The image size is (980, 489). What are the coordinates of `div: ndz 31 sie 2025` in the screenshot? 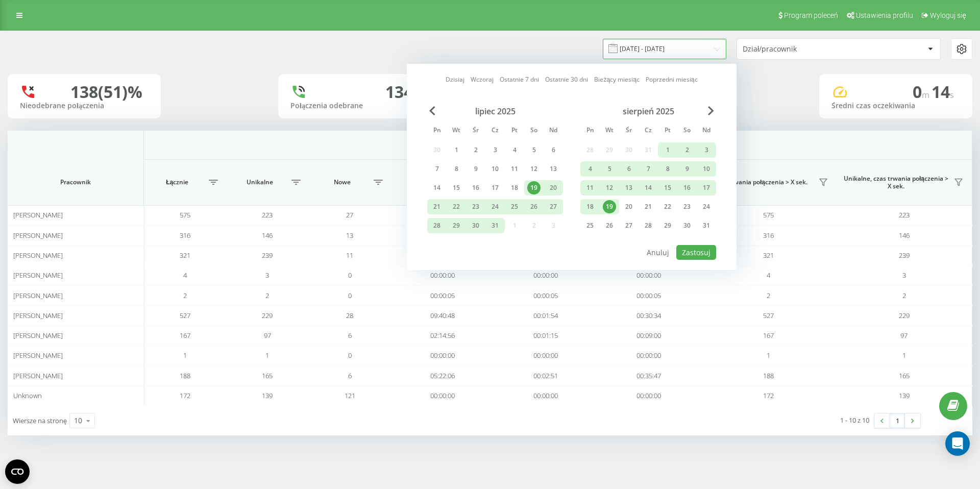 It's located at (707, 226).